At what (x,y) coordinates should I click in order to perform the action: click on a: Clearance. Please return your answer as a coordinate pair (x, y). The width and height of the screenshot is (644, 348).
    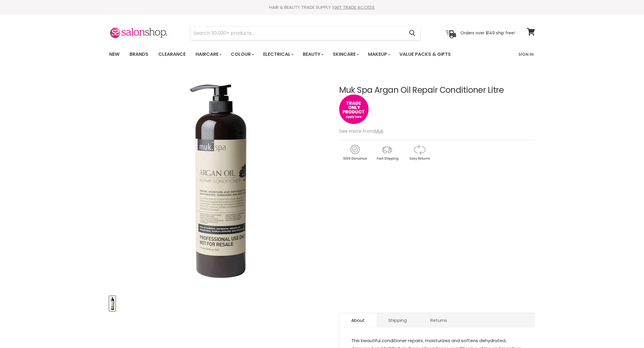
    Looking at the image, I should click on (172, 54).